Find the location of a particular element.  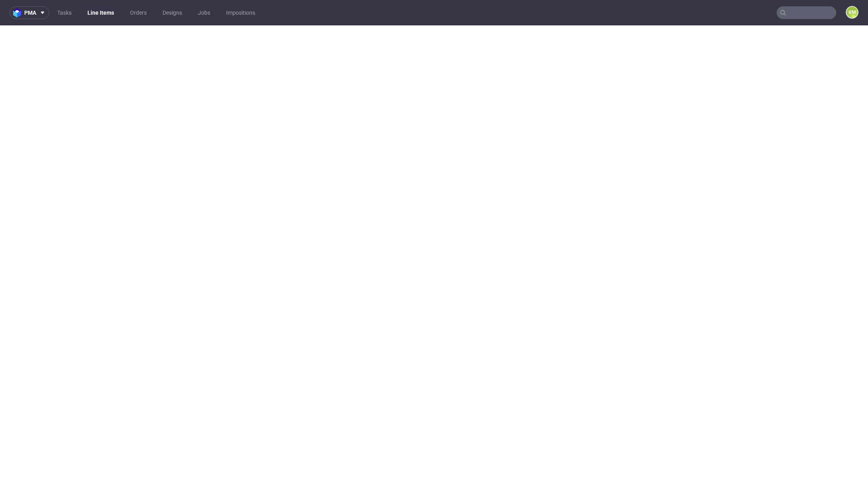

a: Designs is located at coordinates (172, 12).